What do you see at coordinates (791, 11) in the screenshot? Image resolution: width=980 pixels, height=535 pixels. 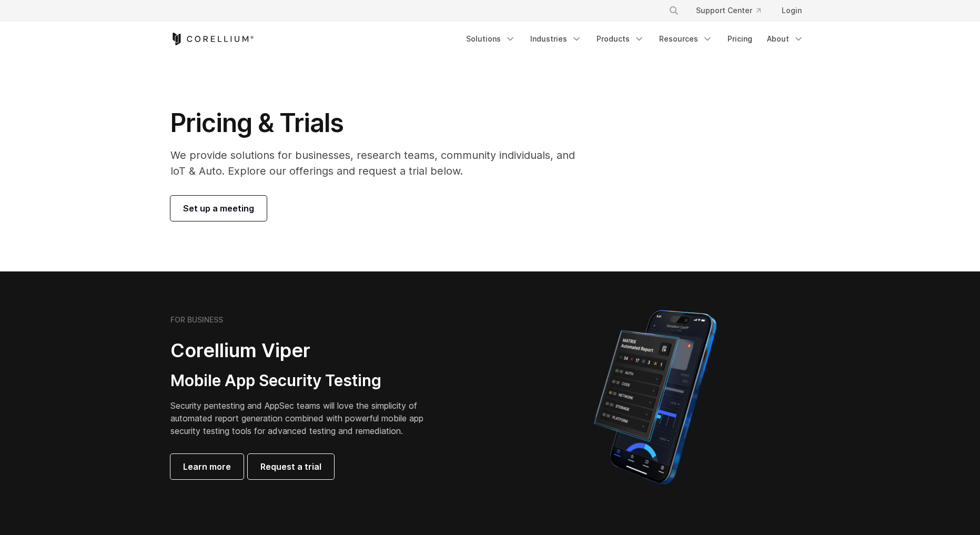 I see `a: Login` at bounding box center [791, 11].